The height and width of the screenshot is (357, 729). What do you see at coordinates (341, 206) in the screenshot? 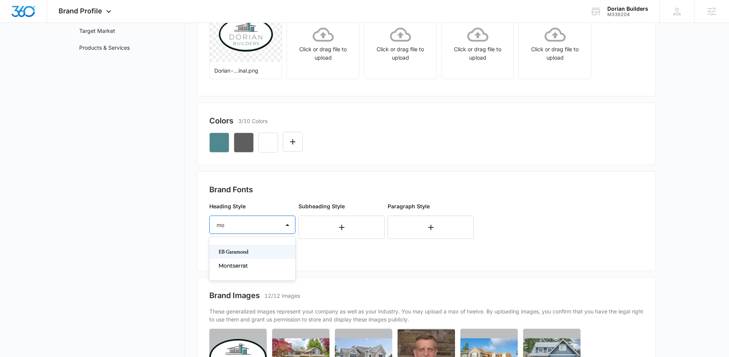
I see `p: Subheading Style` at bounding box center [341, 206].